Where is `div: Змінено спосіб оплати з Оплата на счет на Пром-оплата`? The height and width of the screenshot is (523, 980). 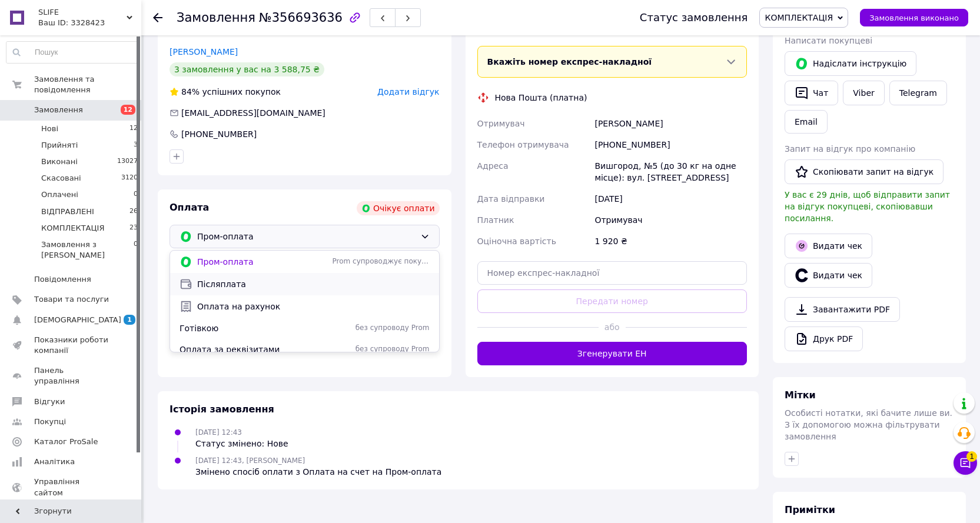 div: Змінено спосіб оплати з Оплата на счет на Пром-оплата is located at coordinates (319, 472).